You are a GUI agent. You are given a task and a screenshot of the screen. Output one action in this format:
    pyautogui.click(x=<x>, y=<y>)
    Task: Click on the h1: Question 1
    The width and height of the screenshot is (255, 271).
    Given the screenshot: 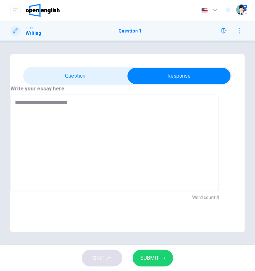 What is the action you would take?
    pyautogui.click(x=130, y=31)
    